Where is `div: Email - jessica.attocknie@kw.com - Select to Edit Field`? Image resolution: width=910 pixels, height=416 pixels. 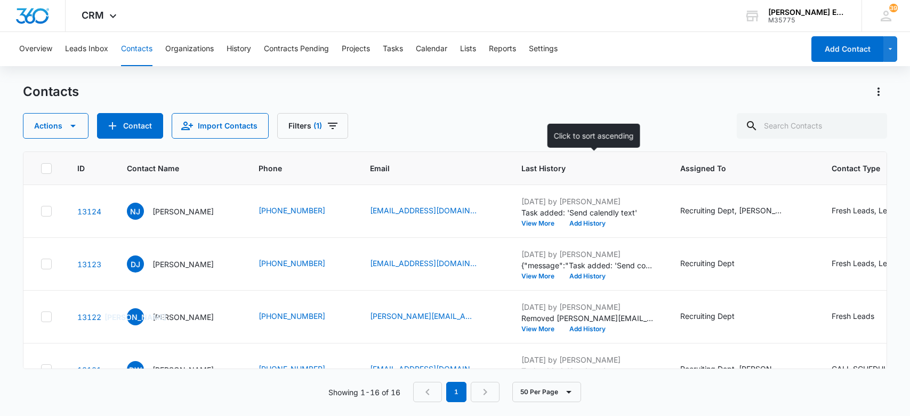
div: Email - jessica.attocknie@kw.com - Select to Edit Field is located at coordinates (433, 317).